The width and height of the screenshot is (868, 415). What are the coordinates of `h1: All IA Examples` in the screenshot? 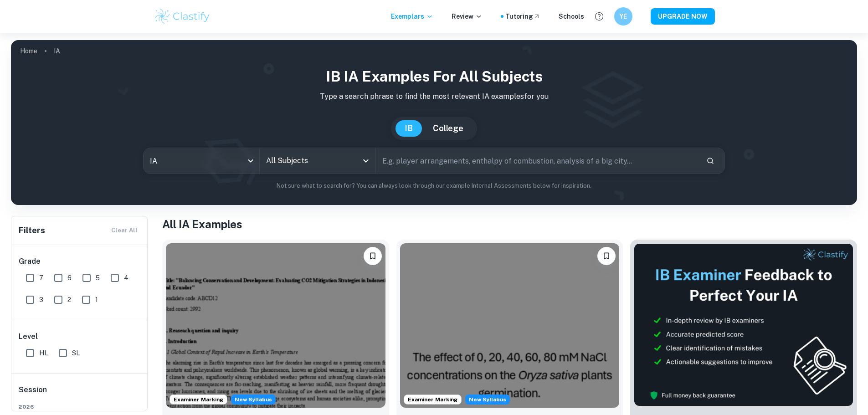 It's located at (509, 224).